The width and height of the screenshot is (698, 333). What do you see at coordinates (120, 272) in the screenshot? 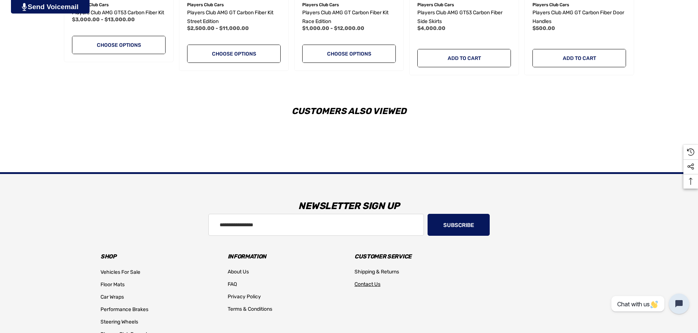
I see `span: Vehicles For Sale` at bounding box center [120, 272].